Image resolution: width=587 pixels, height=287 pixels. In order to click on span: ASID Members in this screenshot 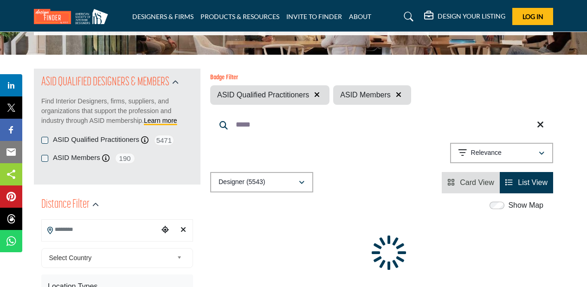, I will do `click(365, 95)`.